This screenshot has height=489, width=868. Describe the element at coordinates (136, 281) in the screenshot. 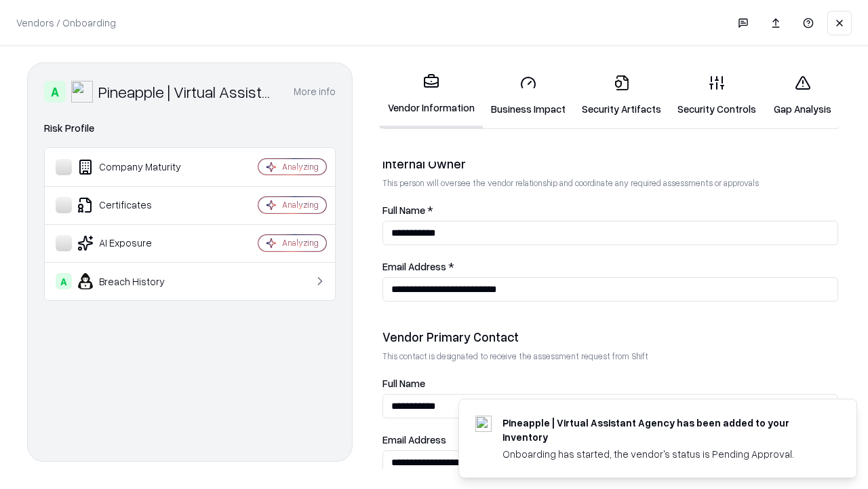

I see `div: Breach History` at that location.